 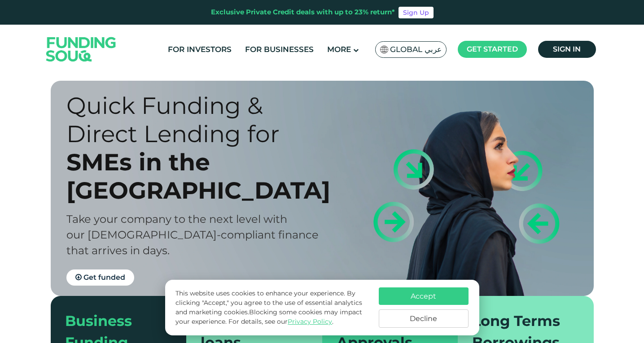 I want to click on span: For details, see our ., so click(x=281, y=322).